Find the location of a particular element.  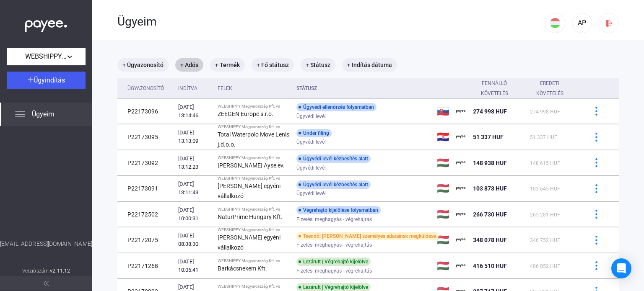

span: WEBSHIPPY Magyarország Kft. is located at coordinates (46, 56).